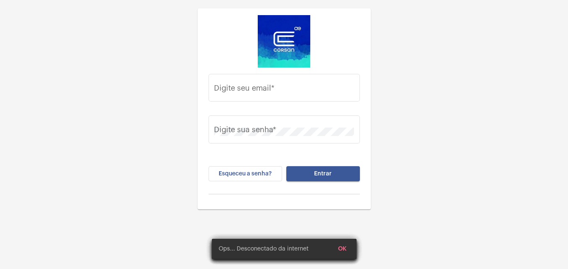 The image size is (568, 269). Describe the element at coordinates (264, 249) in the screenshot. I see `span: Ops... Desconectado da internet` at that location.